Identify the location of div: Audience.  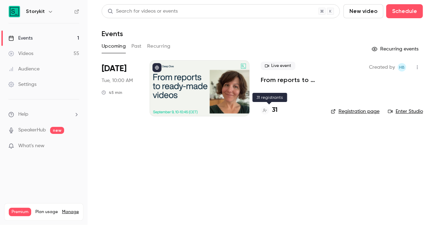
(24, 69).